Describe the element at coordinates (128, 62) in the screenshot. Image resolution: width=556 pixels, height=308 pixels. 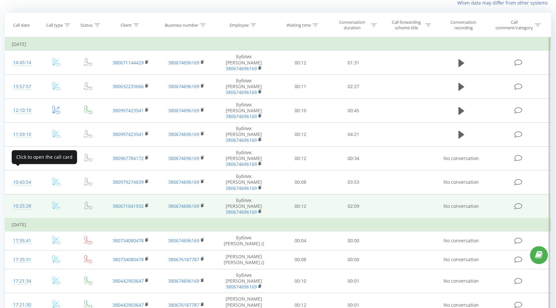
I see `a: 380671144429` at that location.